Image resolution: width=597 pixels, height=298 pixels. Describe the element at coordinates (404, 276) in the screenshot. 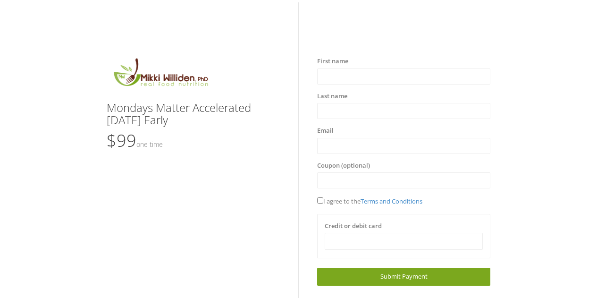

I see `span: Submit Payment` at that location.